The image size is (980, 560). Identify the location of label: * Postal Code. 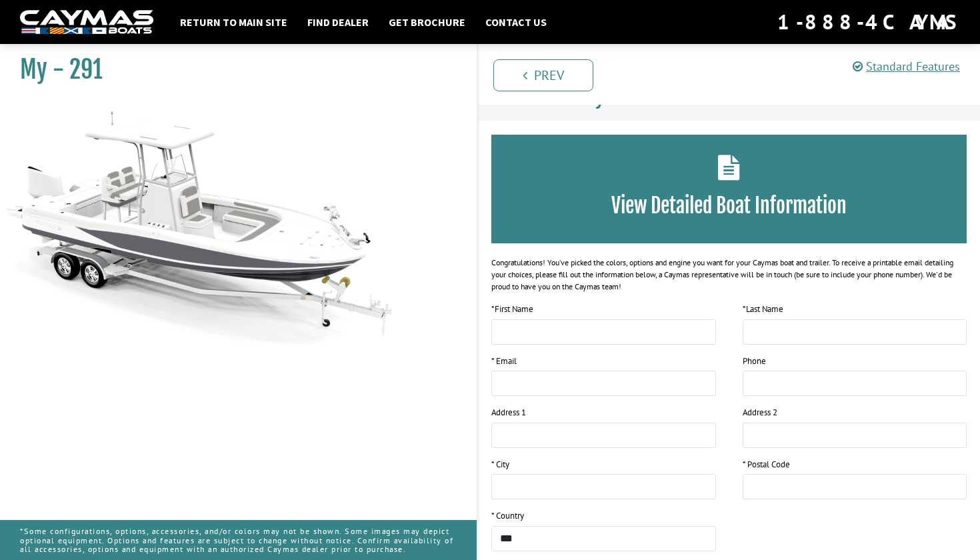
(766, 465).